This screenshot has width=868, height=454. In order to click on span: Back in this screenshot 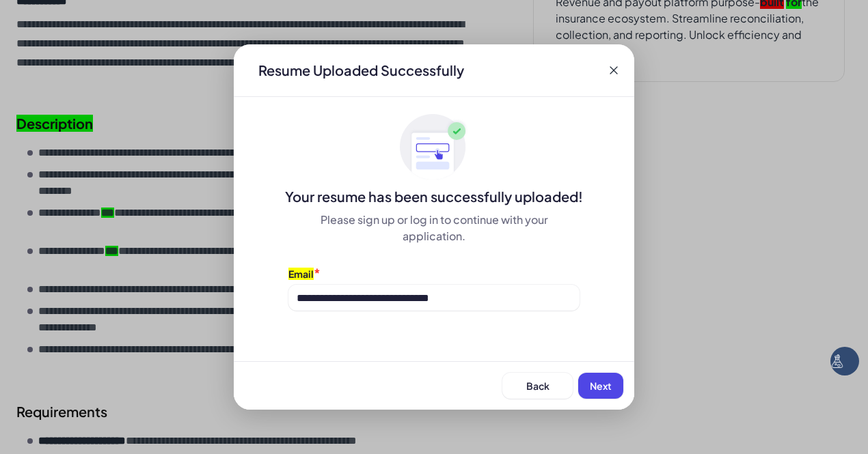, I will do `click(538, 386)`.